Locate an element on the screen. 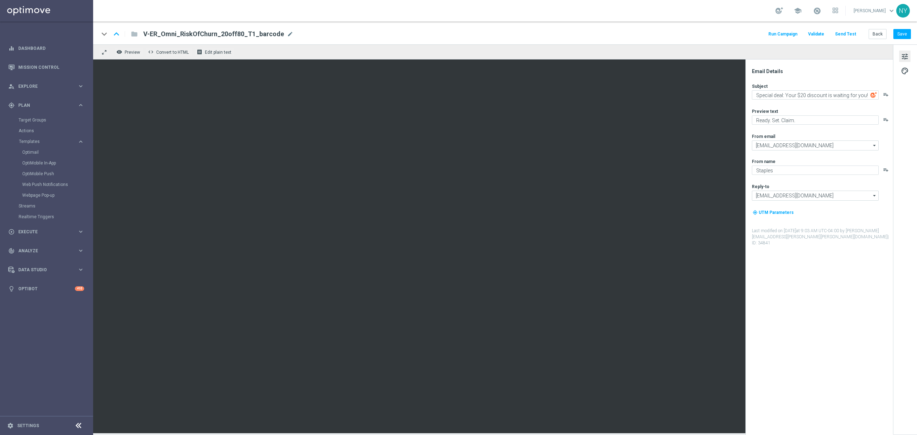 The height and width of the screenshot is (435, 917). div: person_search Explore keyboard_arrow_right is located at coordinates (46, 86).